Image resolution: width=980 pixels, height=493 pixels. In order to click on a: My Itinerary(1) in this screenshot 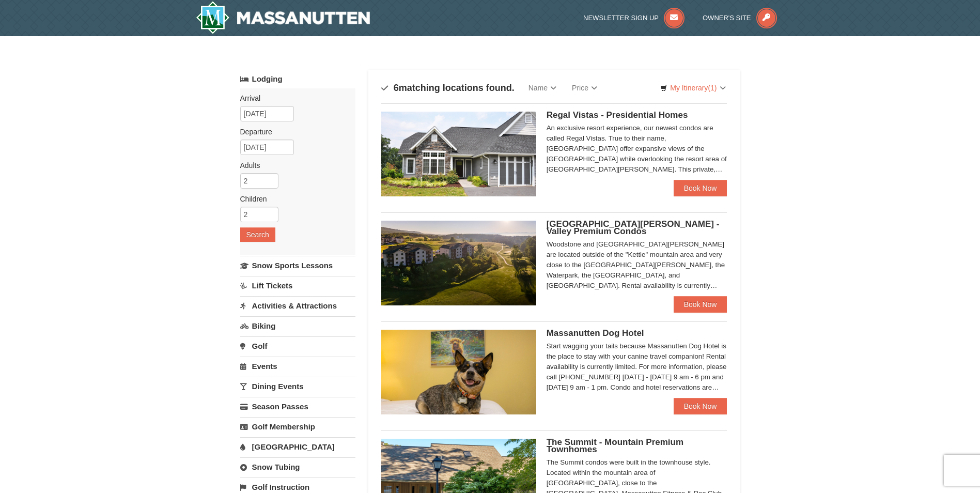, I will do `click(693, 88)`.